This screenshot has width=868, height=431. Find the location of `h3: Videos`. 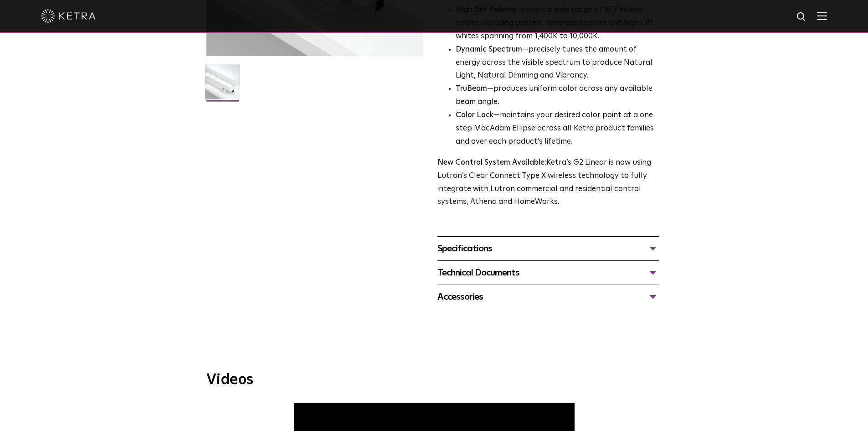

h3: Videos is located at coordinates (434, 380).